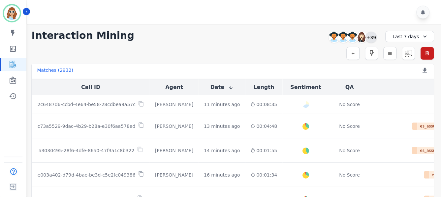 Image resolution: width=441 pixels, height=197 pixels. Describe the element at coordinates (305, 87) in the screenshot. I see `button: Sentiment` at that location.